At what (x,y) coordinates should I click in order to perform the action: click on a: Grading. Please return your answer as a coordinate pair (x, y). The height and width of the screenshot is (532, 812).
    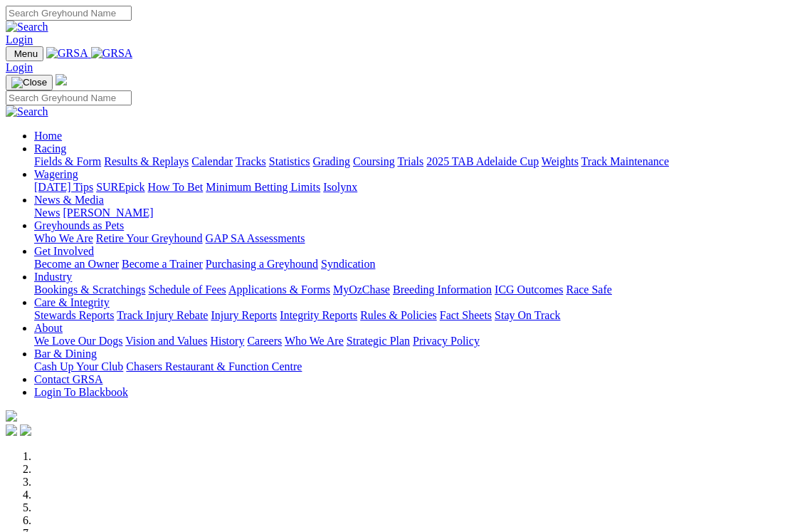
    Looking at the image, I should click on (332, 161).